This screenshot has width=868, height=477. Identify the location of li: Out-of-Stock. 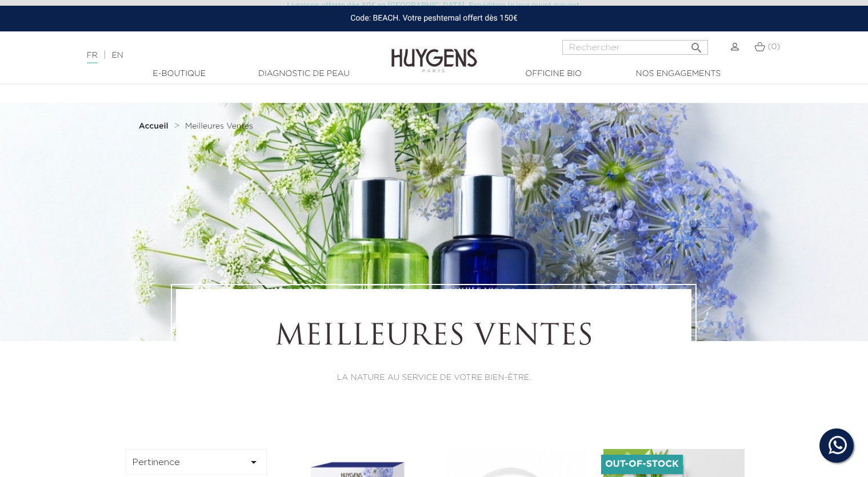
(641, 464).